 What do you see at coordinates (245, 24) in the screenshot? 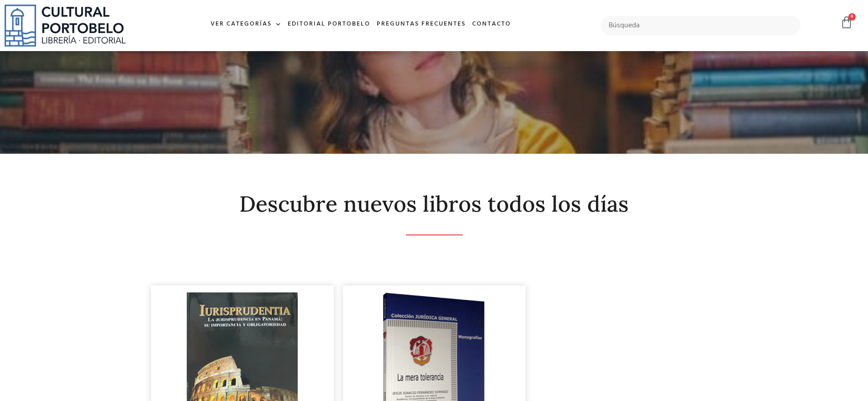
I see `a: Ver Categorías` at bounding box center [245, 24].